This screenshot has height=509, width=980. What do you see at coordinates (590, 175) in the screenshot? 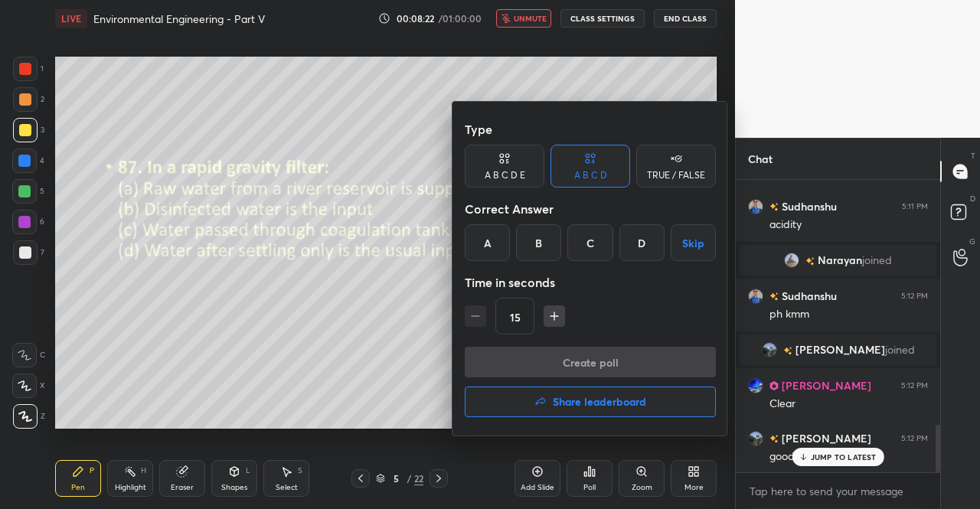
I see `div: A B C D` at bounding box center [590, 175].